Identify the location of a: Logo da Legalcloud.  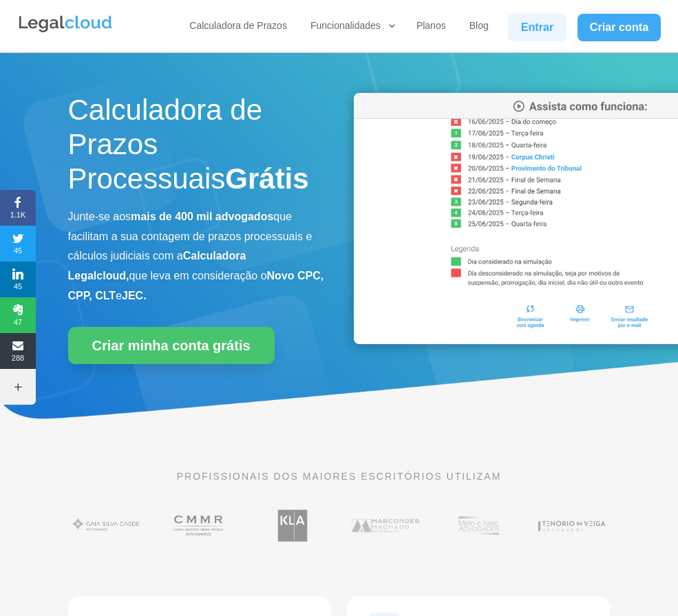
(65, 30).